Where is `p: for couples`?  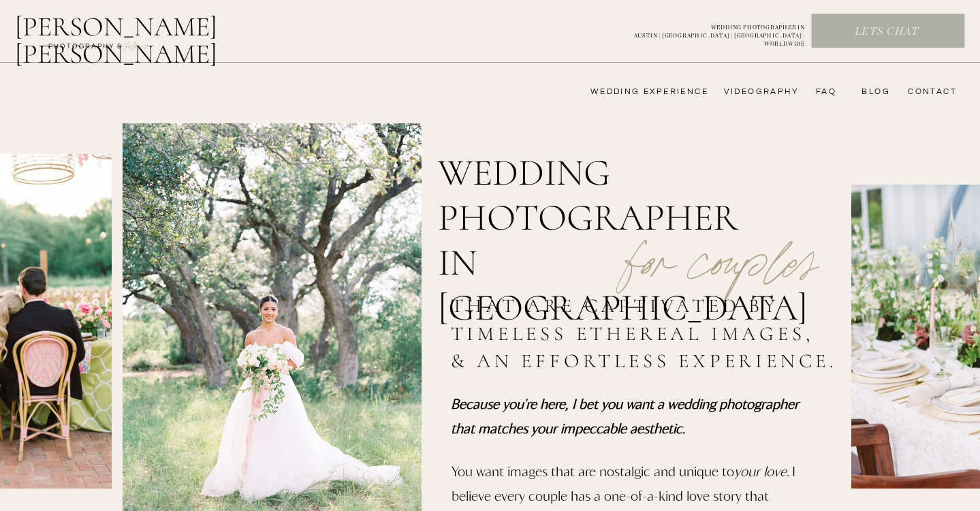
p: for couples is located at coordinates (721, 238).